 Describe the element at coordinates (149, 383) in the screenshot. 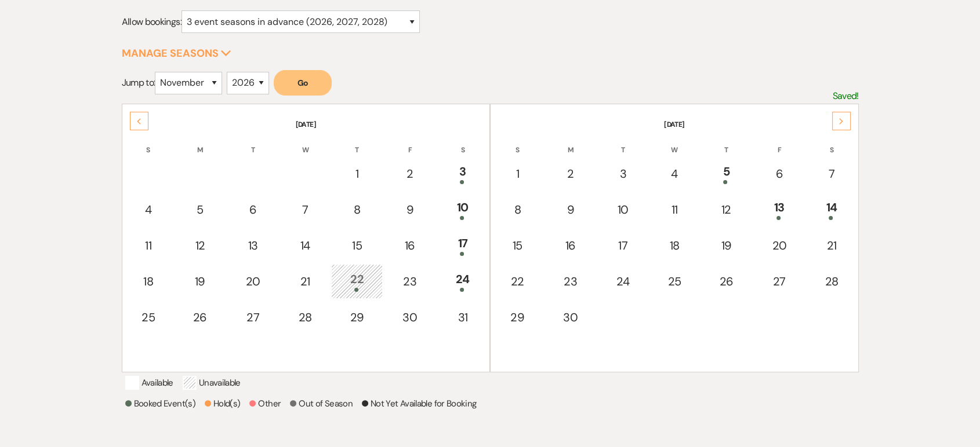

I see `p: Available` at that location.